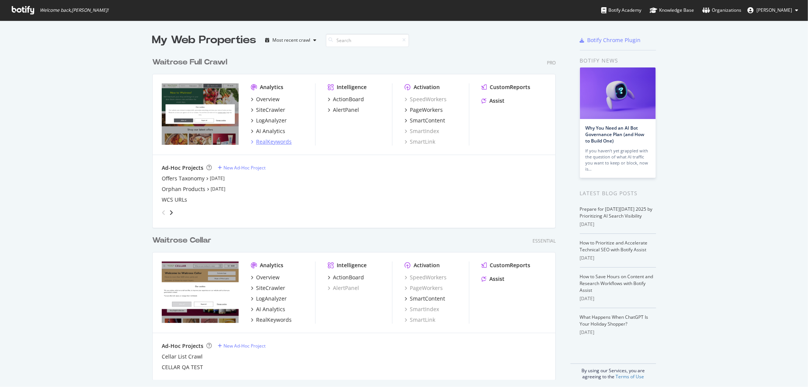  I want to click on div: SpeedWorkers, so click(425, 277).